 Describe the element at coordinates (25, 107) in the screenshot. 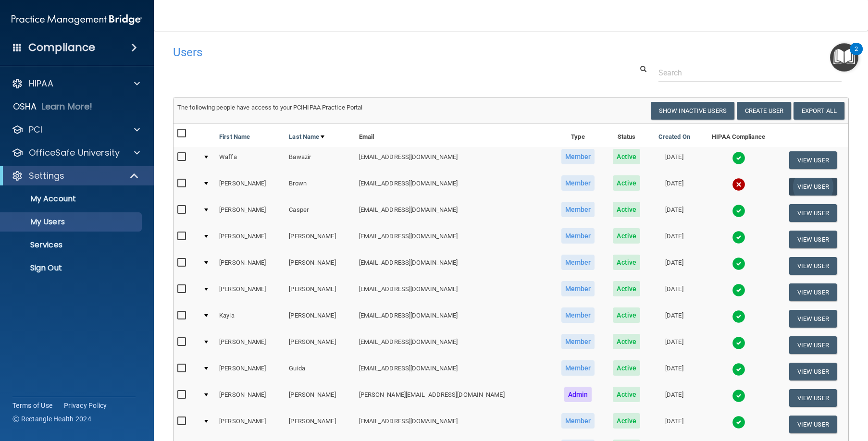

I see `p: OSHA` at that location.